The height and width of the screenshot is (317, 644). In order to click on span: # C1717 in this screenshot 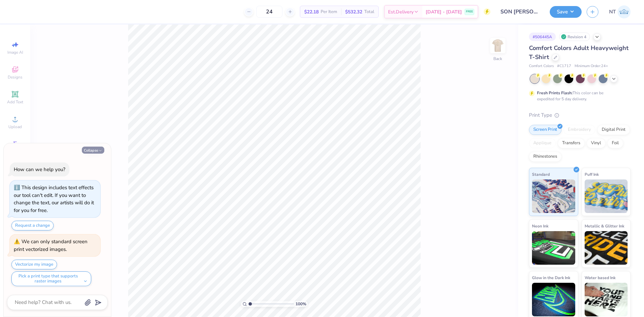, I will do `click(564, 66)`.